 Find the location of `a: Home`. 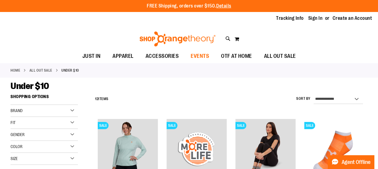

a: Home is located at coordinates (15, 71).